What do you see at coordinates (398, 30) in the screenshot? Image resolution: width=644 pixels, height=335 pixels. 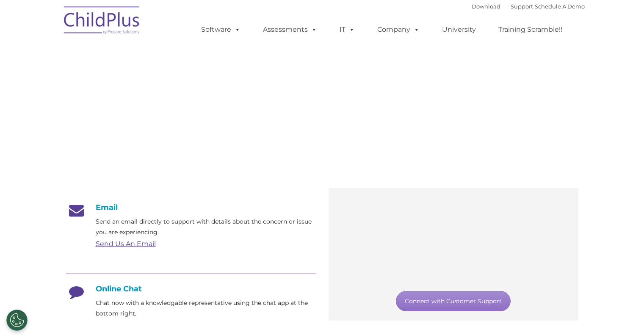 I see `a: Company` at bounding box center [398, 30].